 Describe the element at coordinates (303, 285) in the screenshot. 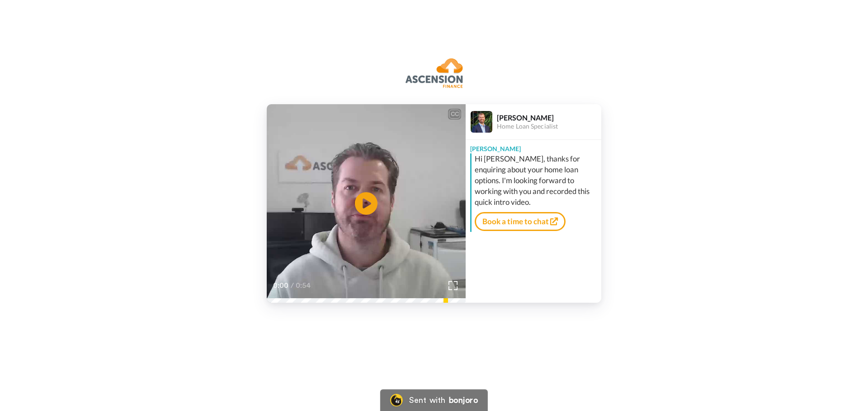

I see `span: 0:54` at that location.